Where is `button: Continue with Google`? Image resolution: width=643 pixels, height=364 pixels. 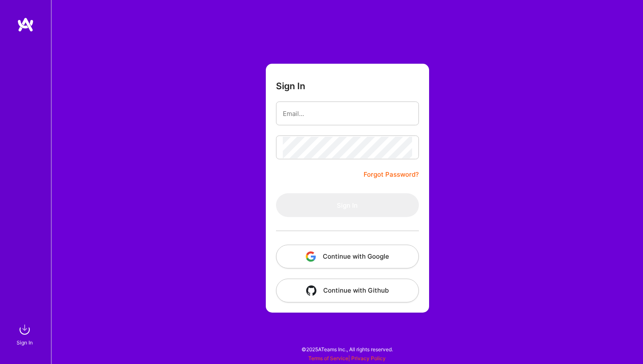
button: Continue with Google is located at coordinates (348, 256).